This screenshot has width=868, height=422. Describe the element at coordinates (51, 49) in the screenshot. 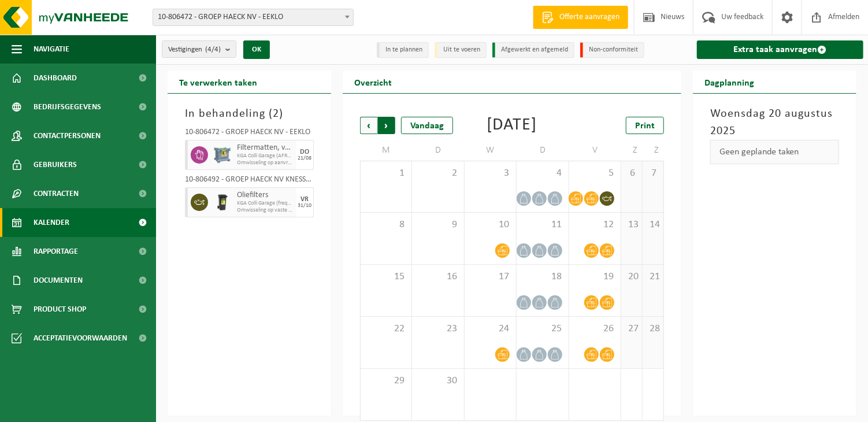

I see `span: Navigatie` at that location.